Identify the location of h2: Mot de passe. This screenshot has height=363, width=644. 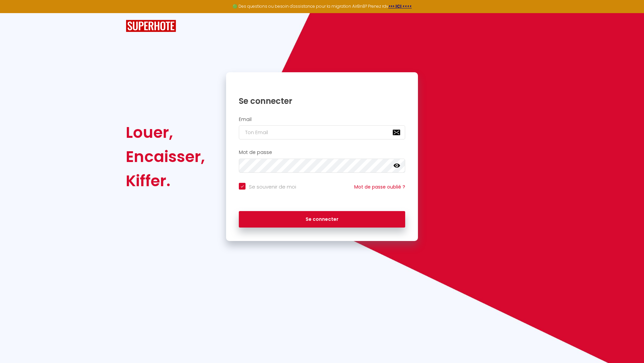
(322, 152).